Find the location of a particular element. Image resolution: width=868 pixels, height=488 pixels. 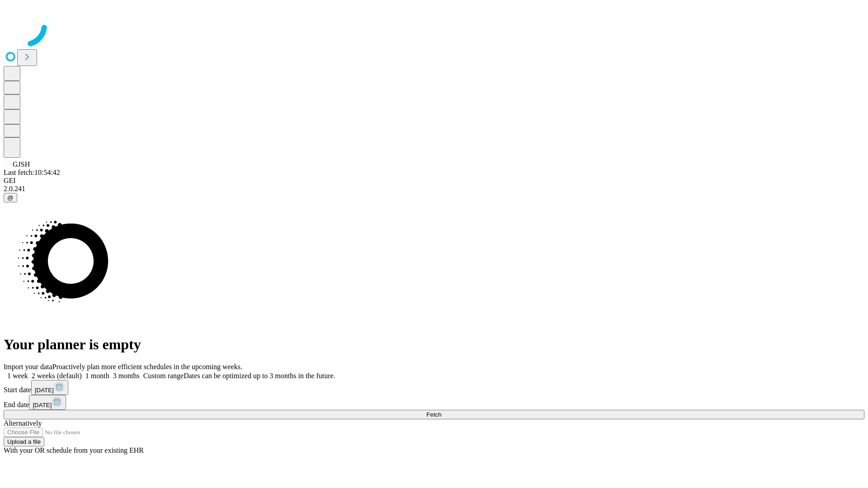

span: Dates can be optimized up to 3 months in the future. is located at coordinates (259, 376).